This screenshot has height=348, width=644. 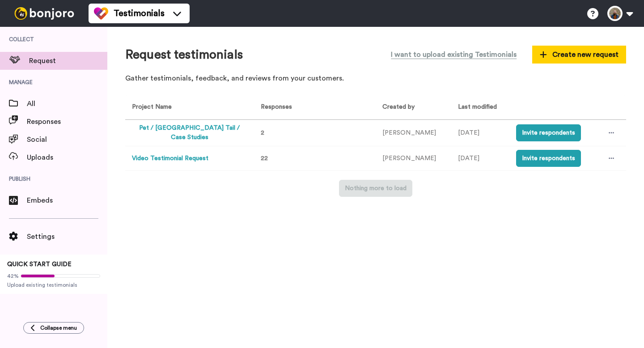 What do you see at coordinates (184, 55) in the screenshot?
I see `h1: Request testimonials` at bounding box center [184, 55].